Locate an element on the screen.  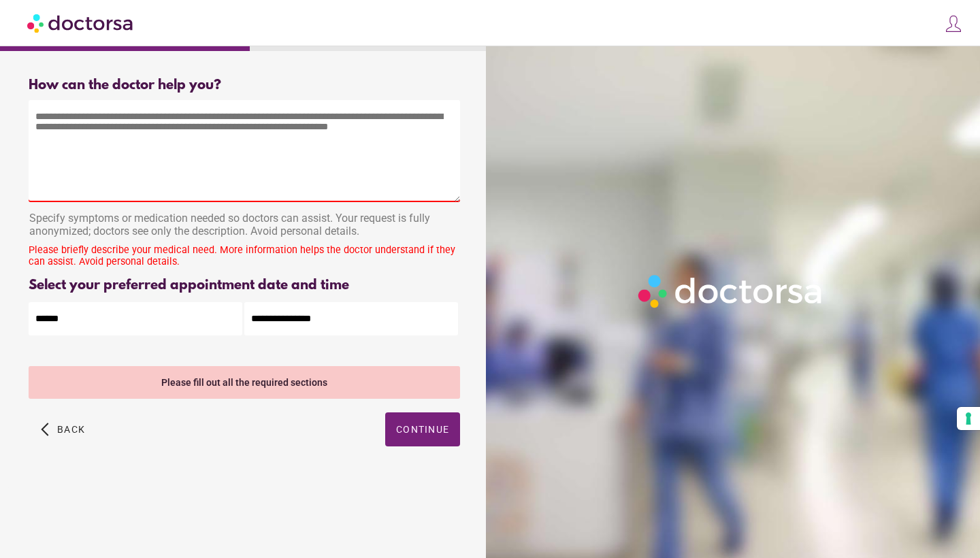
span: Continue is located at coordinates (422, 430).